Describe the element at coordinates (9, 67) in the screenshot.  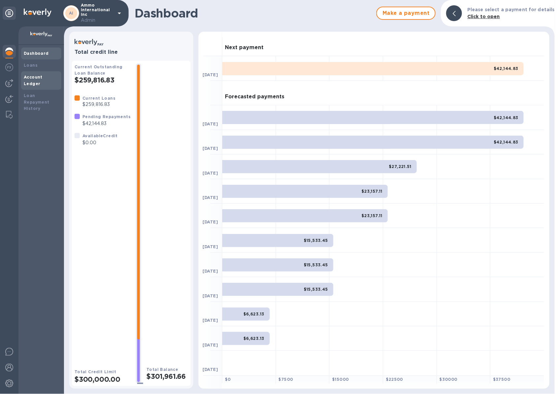
I see `img: Foreign exchange` at that location.